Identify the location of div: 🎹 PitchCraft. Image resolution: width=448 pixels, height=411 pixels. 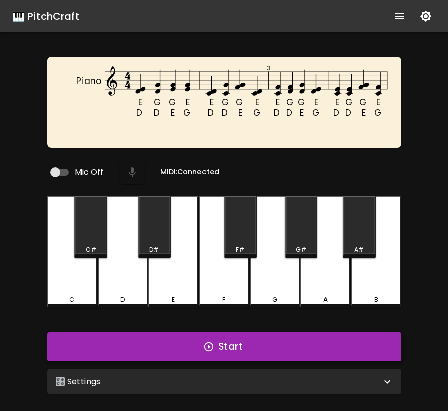
(46, 16).